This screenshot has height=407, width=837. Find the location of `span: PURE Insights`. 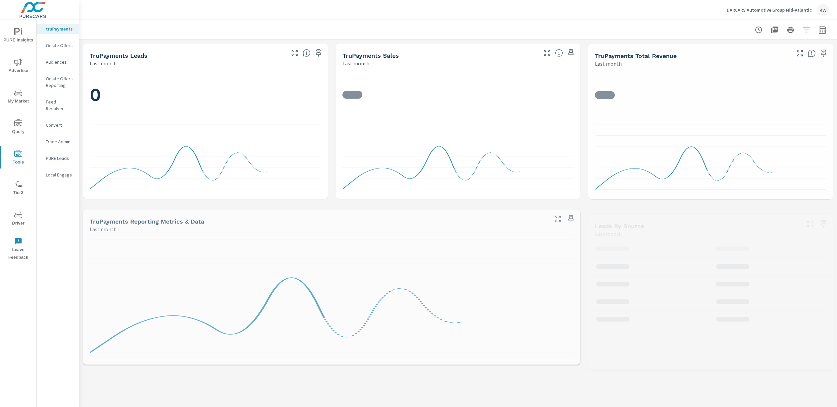

span: PURE Insights is located at coordinates (18, 36).